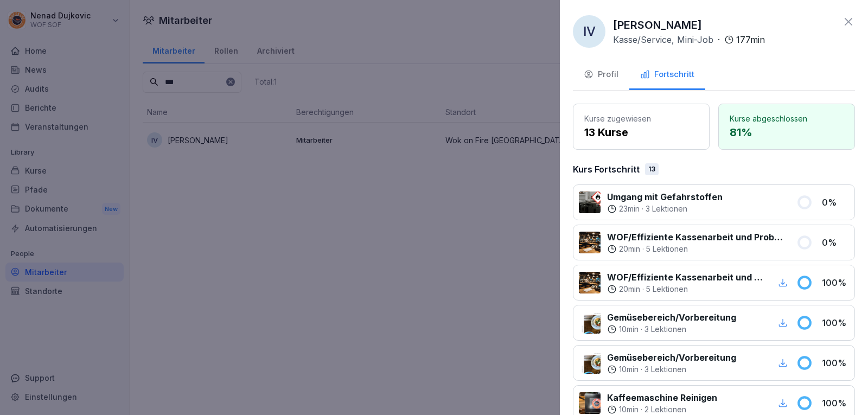 Image resolution: width=868 pixels, height=415 pixels. I want to click on button: Profil, so click(601, 75).